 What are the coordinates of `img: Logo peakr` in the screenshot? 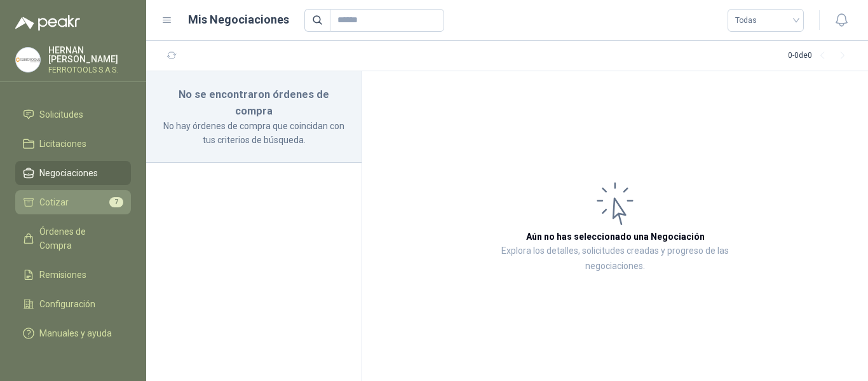 It's located at (47, 23).